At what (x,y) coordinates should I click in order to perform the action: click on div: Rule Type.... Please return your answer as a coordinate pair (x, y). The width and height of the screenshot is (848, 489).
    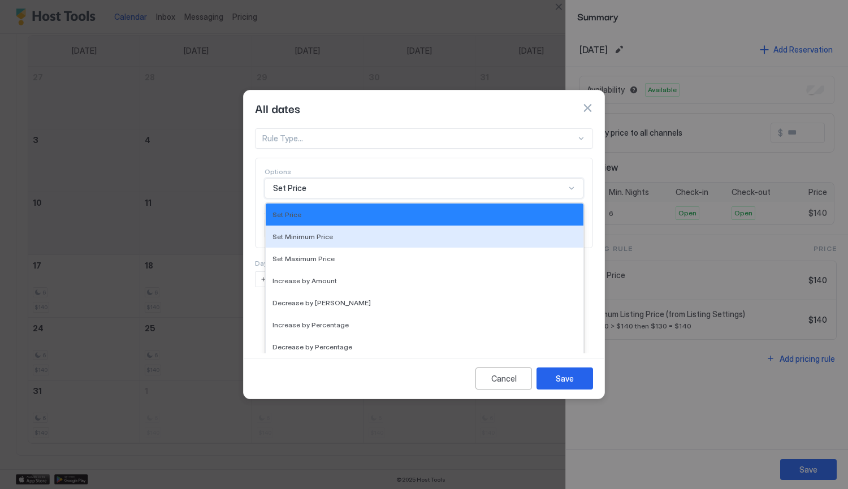
    Looking at the image, I should click on (419, 139).